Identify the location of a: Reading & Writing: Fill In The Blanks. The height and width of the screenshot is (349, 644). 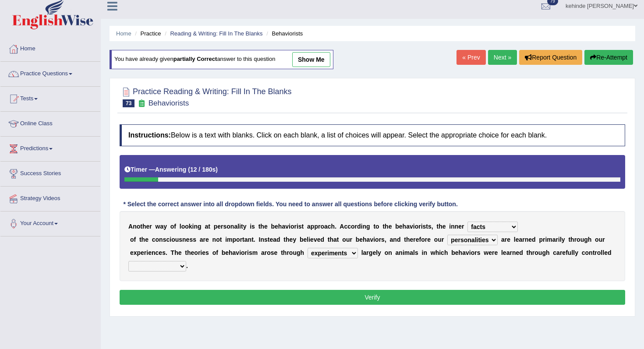
(216, 33).